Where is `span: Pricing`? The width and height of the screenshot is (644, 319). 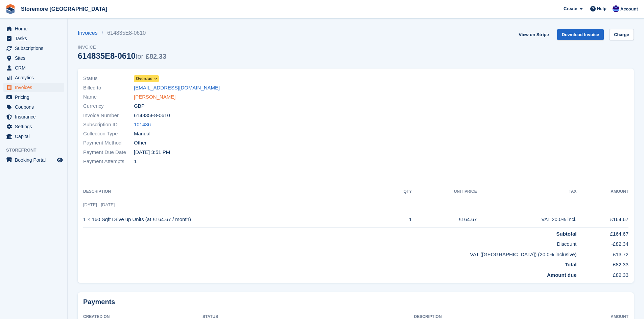 span: Pricing is located at coordinates (35, 97).